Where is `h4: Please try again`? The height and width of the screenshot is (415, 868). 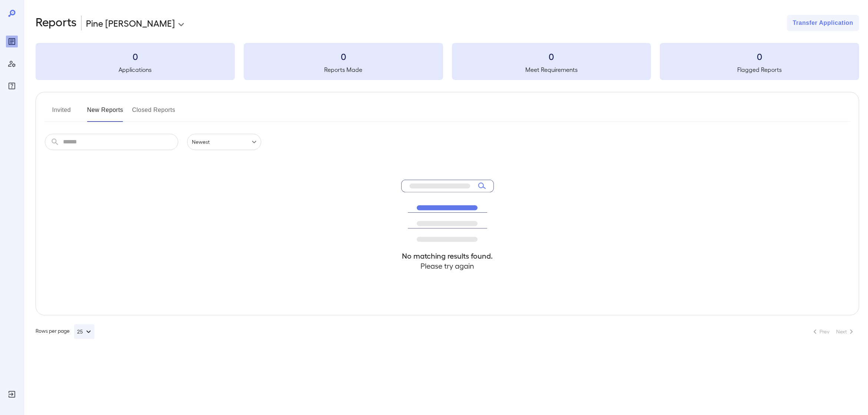
h4: Please try again is located at coordinates (447, 265).